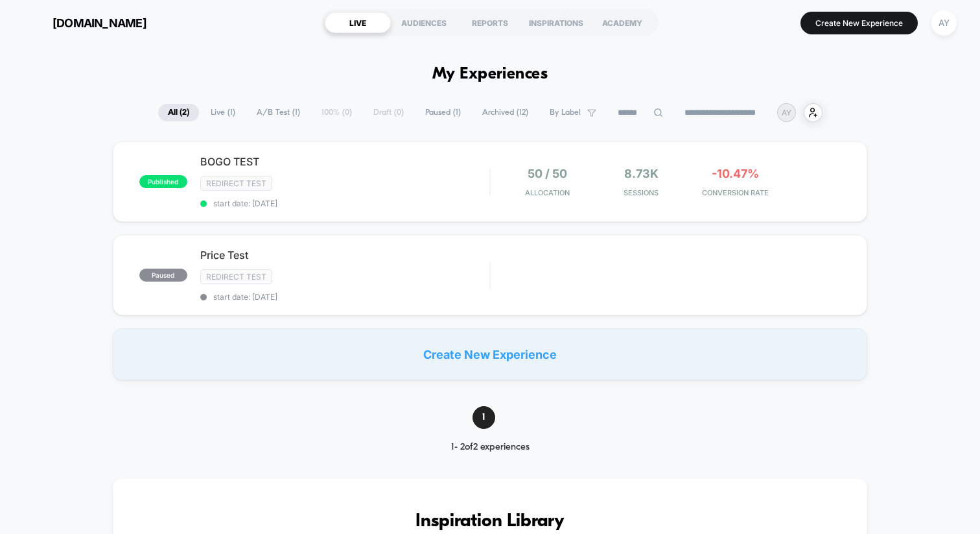 The width and height of the screenshot is (980, 534). What do you see at coordinates (641, 173) in the screenshot?
I see `span: 8.73k` at bounding box center [641, 173].